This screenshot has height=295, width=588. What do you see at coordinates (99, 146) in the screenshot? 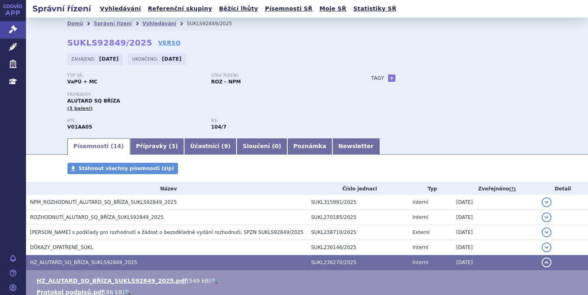
I see `a: Písemnosti (14)` at bounding box center [99, 146].